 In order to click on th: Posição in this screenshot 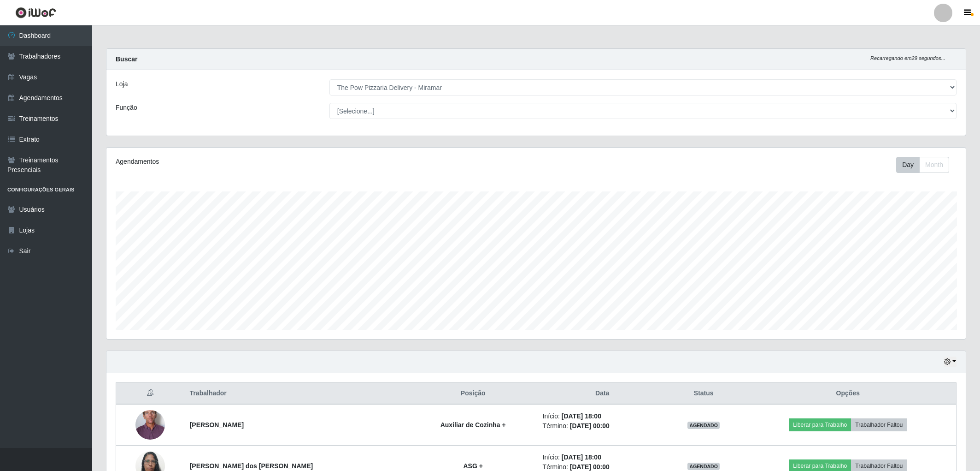, I will do `click(474, 394)`.